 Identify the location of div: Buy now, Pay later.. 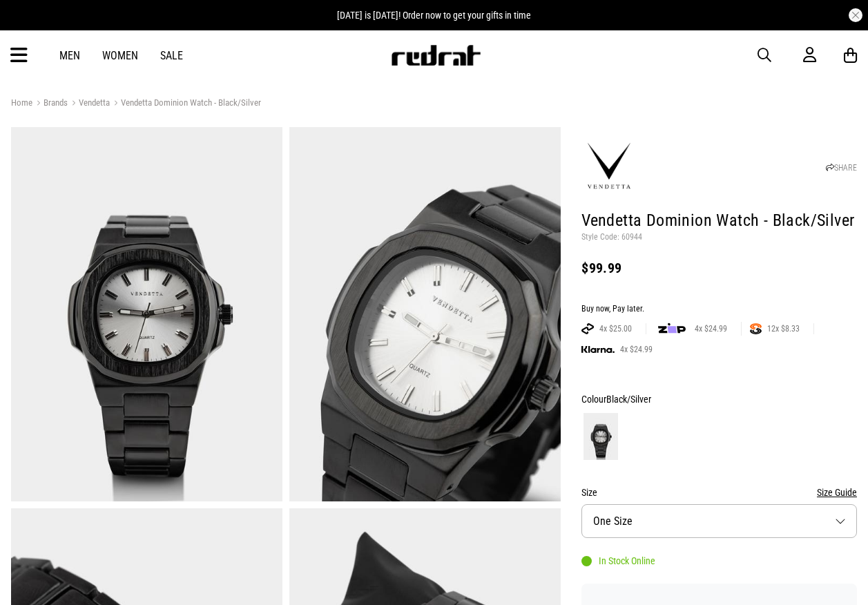
(719, 309).